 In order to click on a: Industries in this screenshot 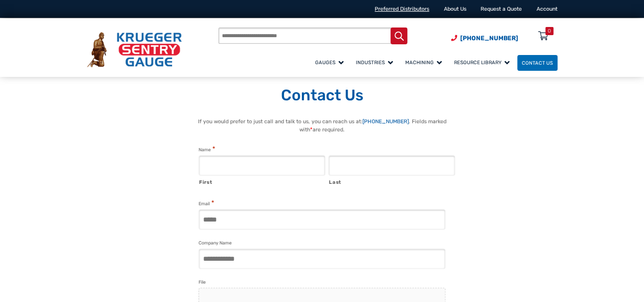, I will do `click(376, 62)`.